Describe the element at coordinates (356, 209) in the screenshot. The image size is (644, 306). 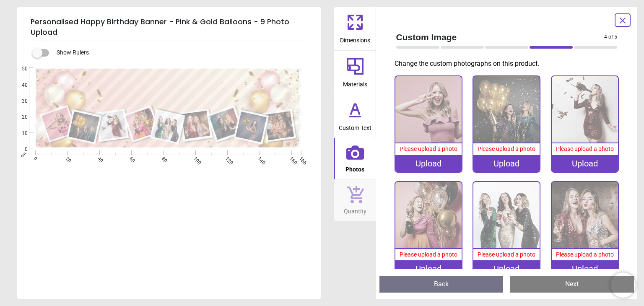
I see `span: Quantity` at that location.